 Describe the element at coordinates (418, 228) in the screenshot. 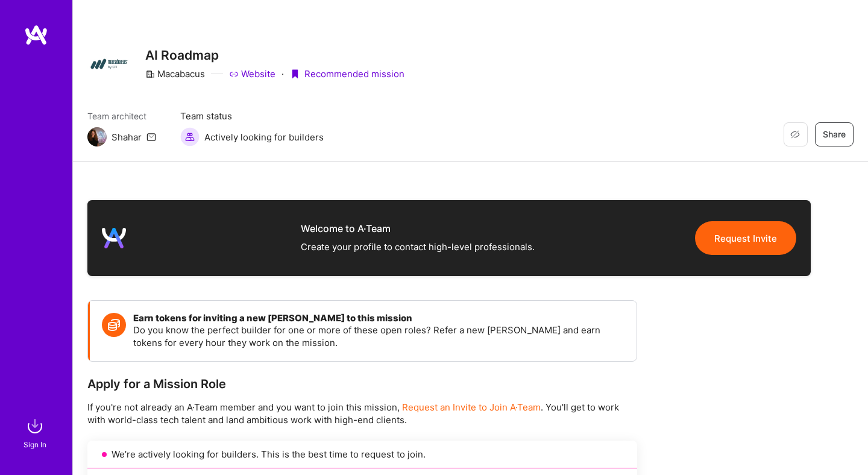

I see `div: Welcome to A·Team` at that location.